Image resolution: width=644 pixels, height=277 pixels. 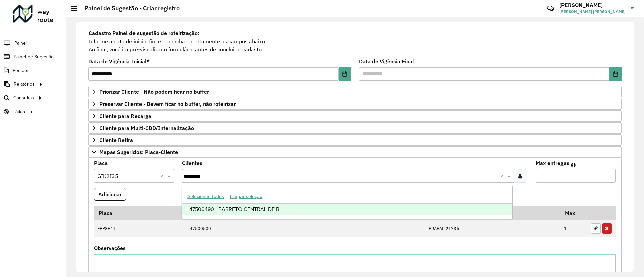 What do you see at coordinates (140, 229) in the screenshot?
I see `td: EBP8H11` at bounding box center [140, 229].